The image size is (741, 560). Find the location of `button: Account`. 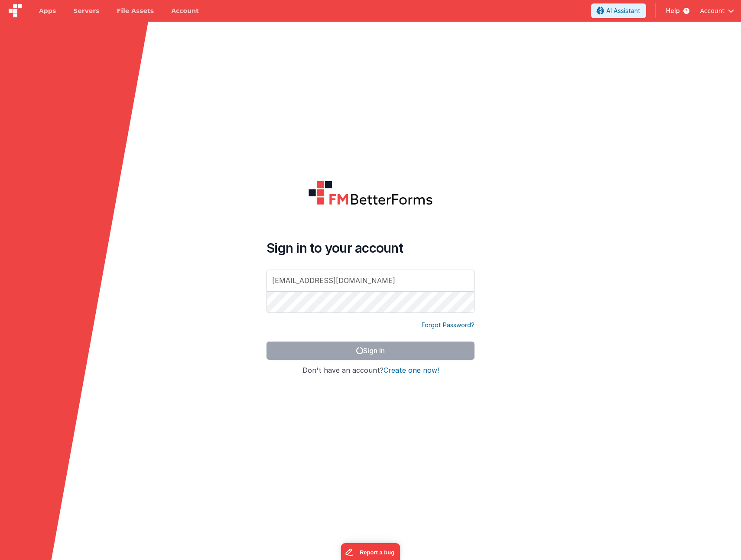

button: Account is located at coordinates (717, 11).